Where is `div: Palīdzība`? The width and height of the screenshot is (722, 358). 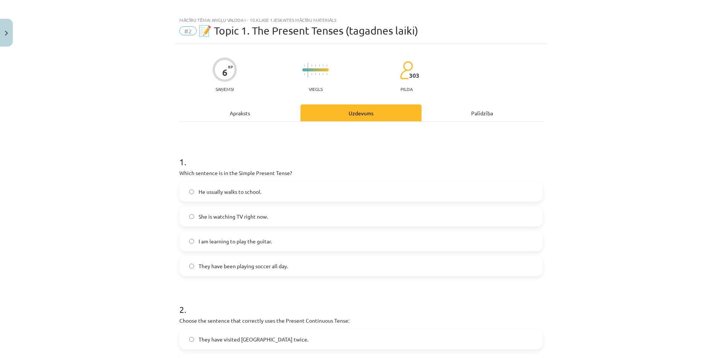
div: Palīdzība is located at coordinates (482, 113).